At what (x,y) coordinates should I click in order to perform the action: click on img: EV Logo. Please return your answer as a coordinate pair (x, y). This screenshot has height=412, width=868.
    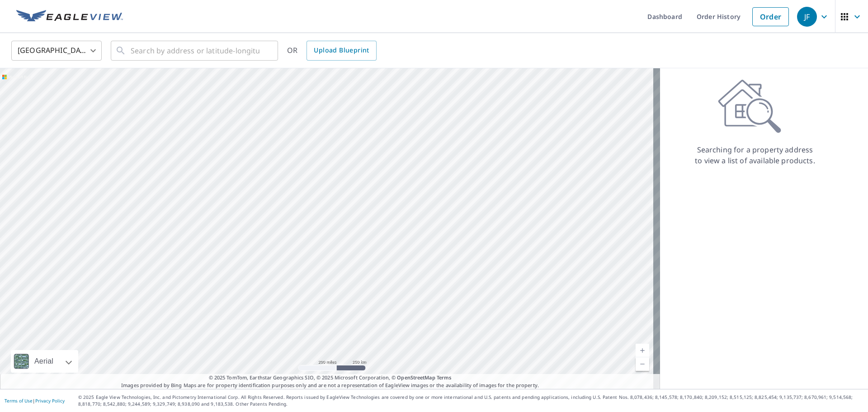
    Looking at the image, I should click on (70, 17).